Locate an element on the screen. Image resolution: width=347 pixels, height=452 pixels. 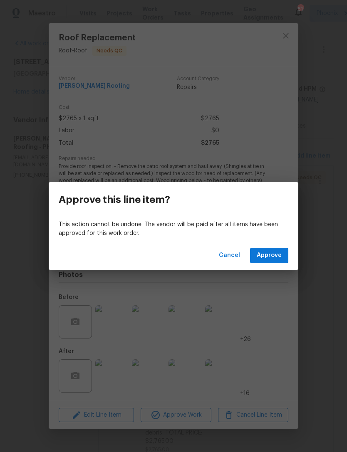
button: Cancel is located at coordinates (229, 255).